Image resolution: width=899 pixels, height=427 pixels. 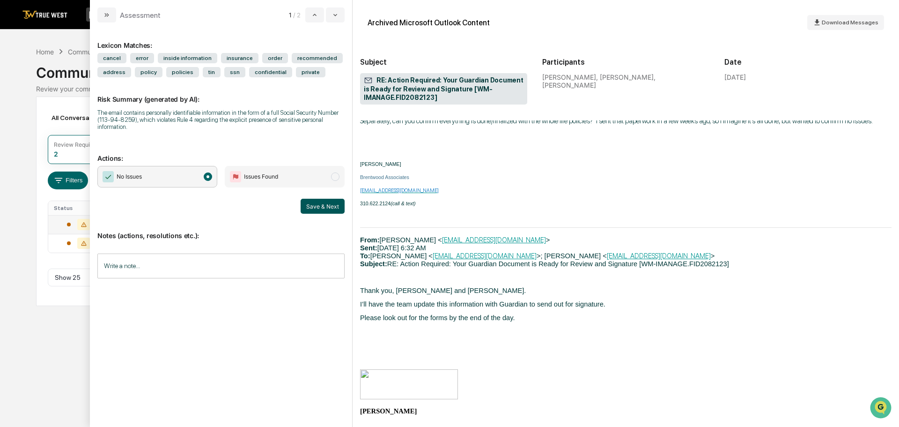 I want to click on div: Start new chat, so click(x=98, y=76).